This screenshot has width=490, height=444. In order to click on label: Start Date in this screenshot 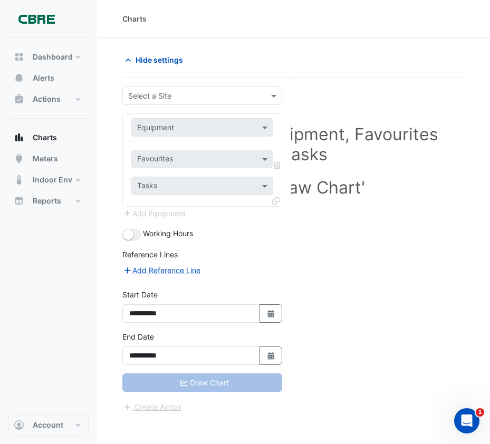, I will do `click(140, 294)`.